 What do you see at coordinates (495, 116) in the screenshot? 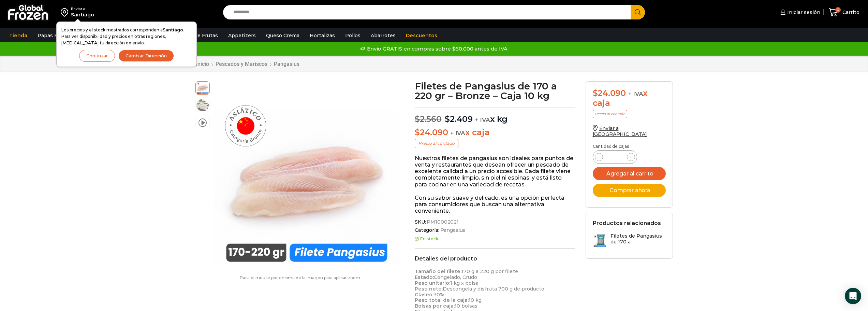
I see `p: x kg` at bounding box center [495, 116].